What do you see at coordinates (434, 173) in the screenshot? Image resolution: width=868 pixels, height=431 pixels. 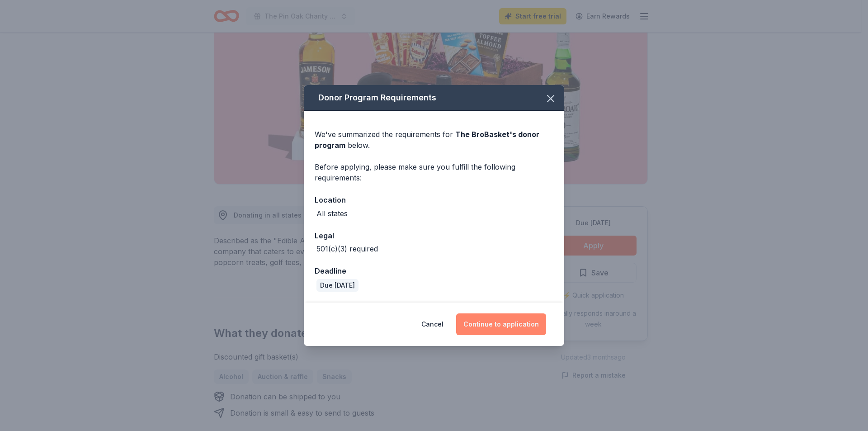 I see `div: Before applying, please make sure you fulfill the following requirements:` at bounding box center [434, 173].